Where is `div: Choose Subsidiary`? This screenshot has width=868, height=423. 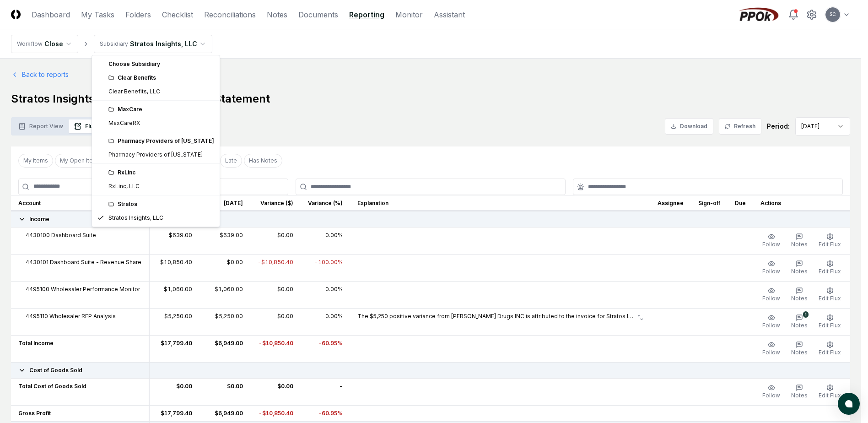
div: Choose Subsidiary is located at coordinates (155, 64).